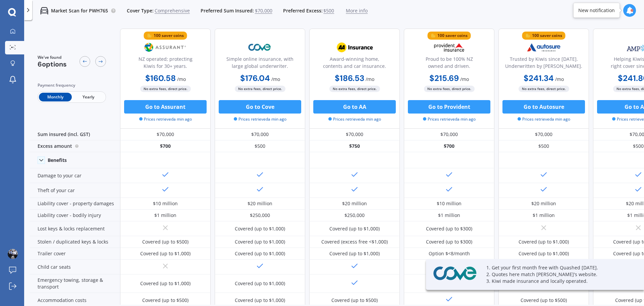 This screenshot has width=644, height=306. What do you see at coordinates (75, 254) in the screenshot?
I see `div: Trailer cover` at bounding box center [75, 254].